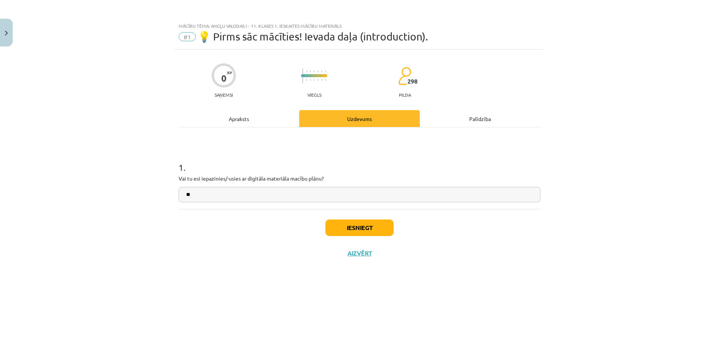 This screenshot has width=719, height=354. What do you see at coordinates (360, 178) in the screenshot?
I see `p: Vai tu esi iepazinies/-usies ar digitāla materiāla macību plānu?` at bounding box center [360, 178].